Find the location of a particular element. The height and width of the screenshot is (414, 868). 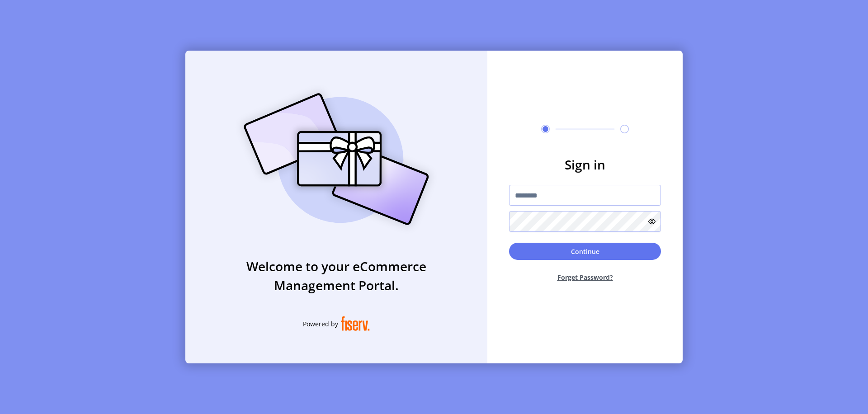

h3: Welcome to your eCommerce Management Portal. is located at coordinates (337, 276).